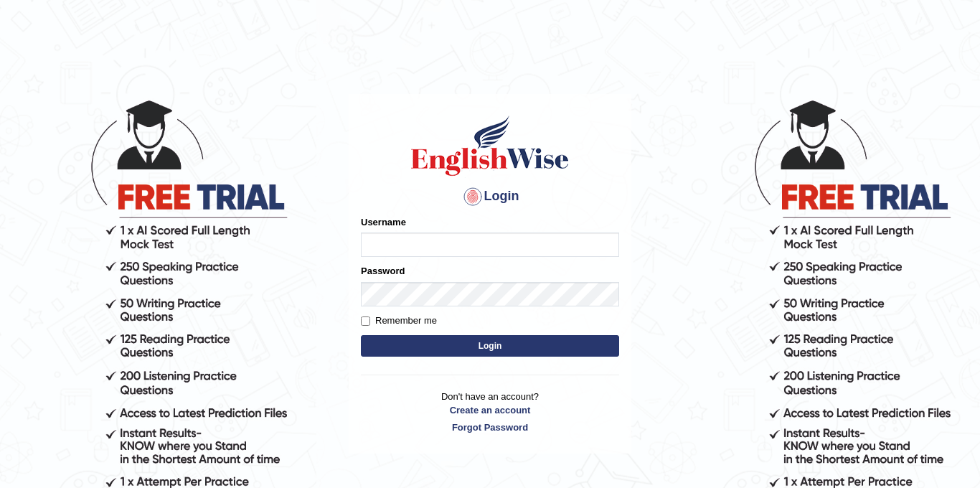 Image resolution: width=980 pixels, height=488 pixels. Describe the element at coordinates (399, 321) in the screenshot. I see `label: Remember me` at that location.